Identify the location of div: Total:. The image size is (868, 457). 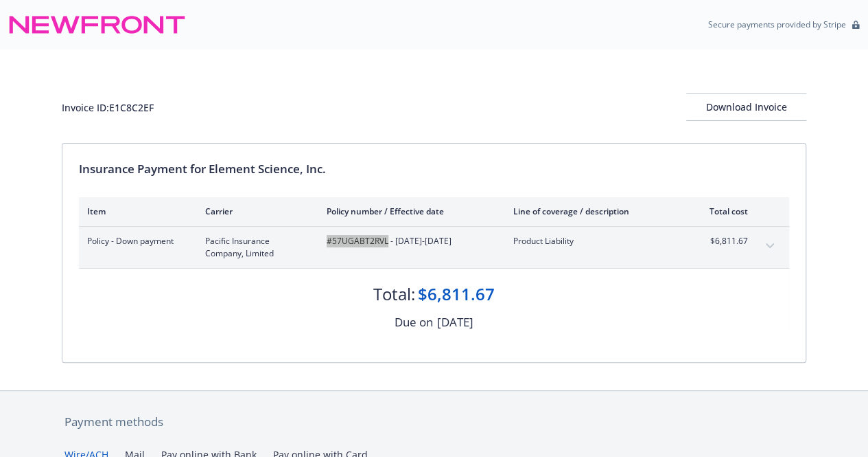
(394, 294).